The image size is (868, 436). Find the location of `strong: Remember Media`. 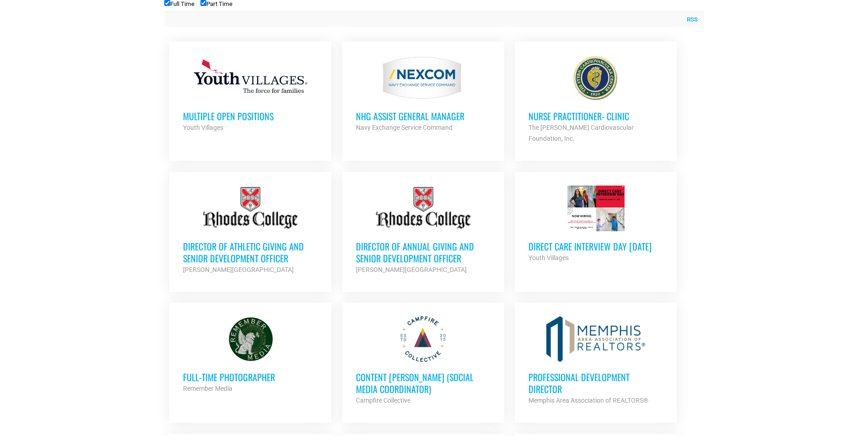

strong: Remember Media is located at coordinates (207, 388).